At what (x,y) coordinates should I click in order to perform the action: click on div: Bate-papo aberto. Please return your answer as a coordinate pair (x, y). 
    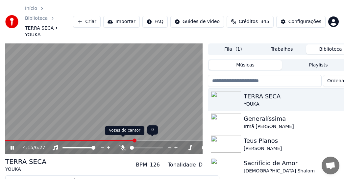
    Looking at the image, I should click on (331, 166).